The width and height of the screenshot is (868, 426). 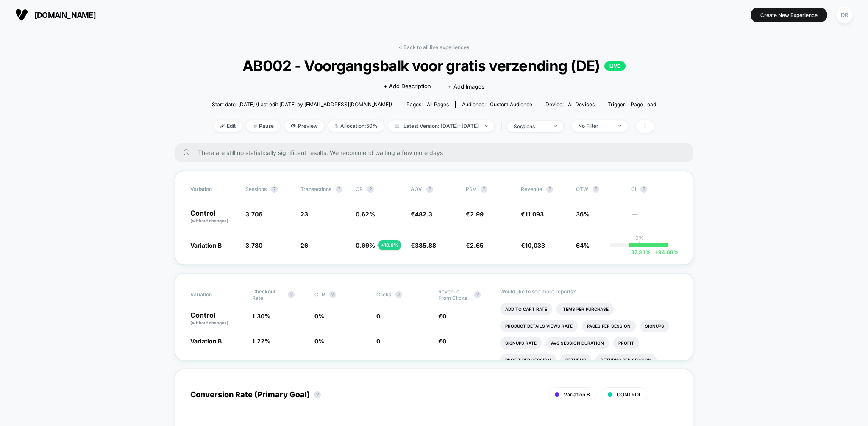 I want to click on span: + Add Images, so click(x=466, y=87).